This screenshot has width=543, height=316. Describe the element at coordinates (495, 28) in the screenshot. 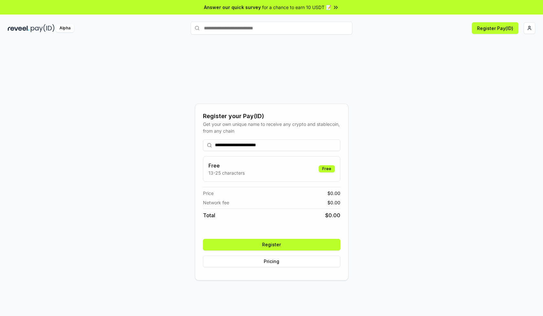

I see `button: Register Pay(ID)` at that location.